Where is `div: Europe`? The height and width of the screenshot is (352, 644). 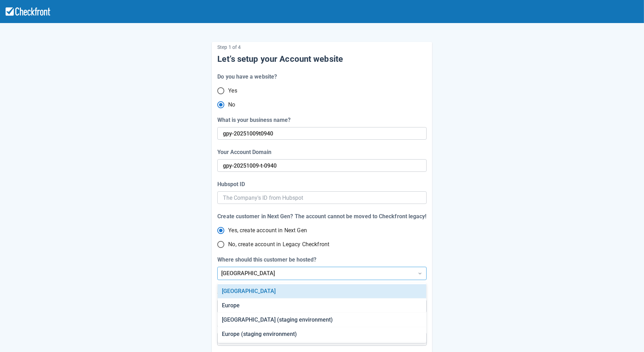 div: Europe is located at coordinates (322, 306).